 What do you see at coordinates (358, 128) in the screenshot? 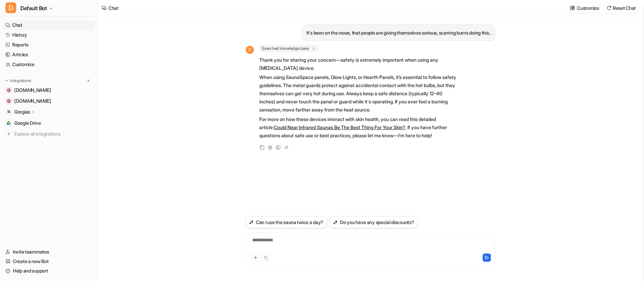
I see `p: For more on how these devices interact with skin health, you can read this detailed article: . If...` at bounding box center [358, 128].